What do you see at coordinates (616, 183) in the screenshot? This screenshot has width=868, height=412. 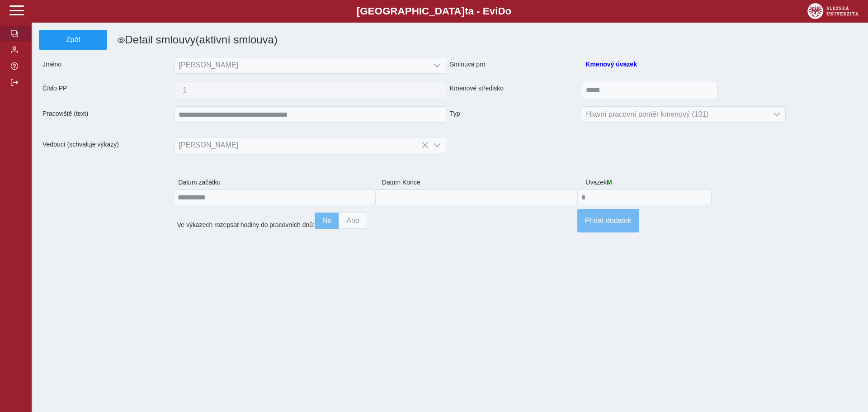 I see `span: Úvazek` at bounding box center [616, 183].